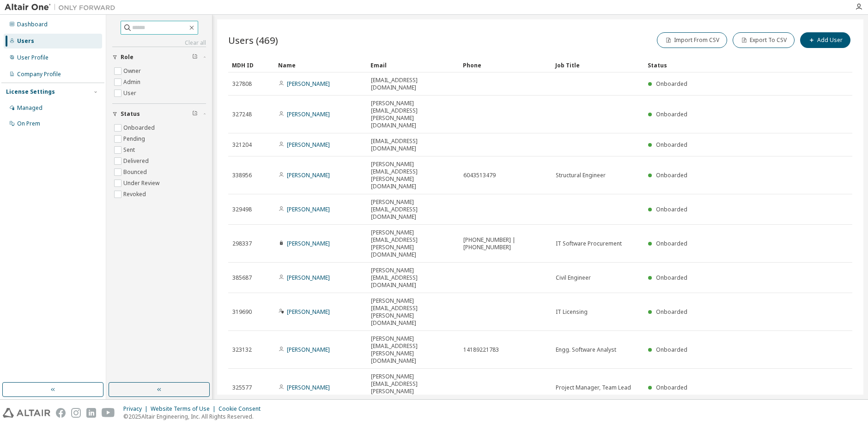 This screenshot has height=426, width=868. Describe the element at coordinates (133, 71) in the screenshot. I see `label: Owner` at that location.